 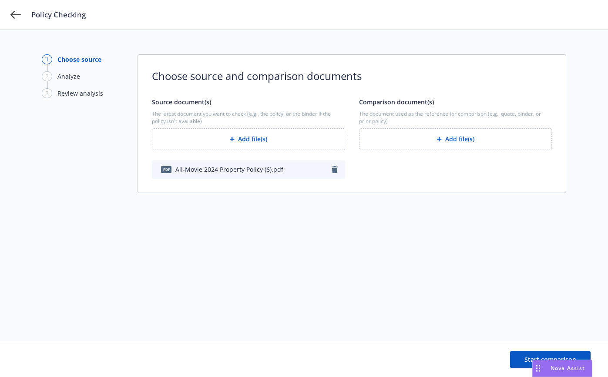 What do you see at coordinates (229, 169) in the screenshot?
I see `span: All-Movie 2024 Property Policy (6).pdf` at bounding box center [229, 169].